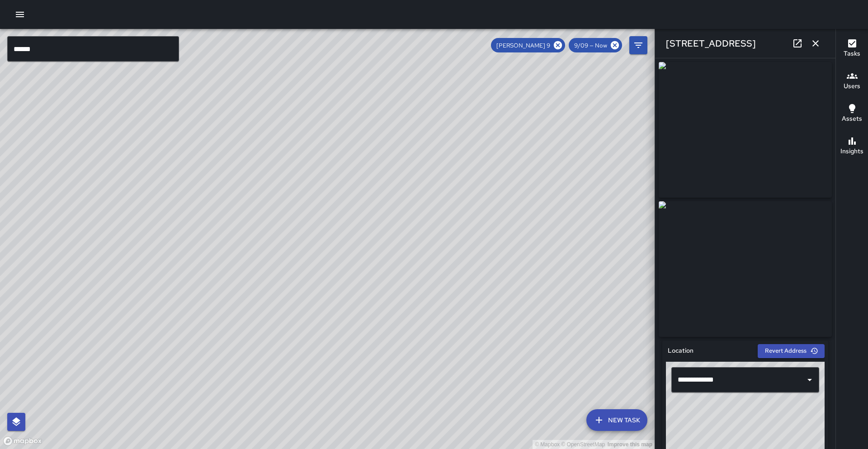 The image size is (868, 449). I want to click on button: Tasks, so click(851, 49).